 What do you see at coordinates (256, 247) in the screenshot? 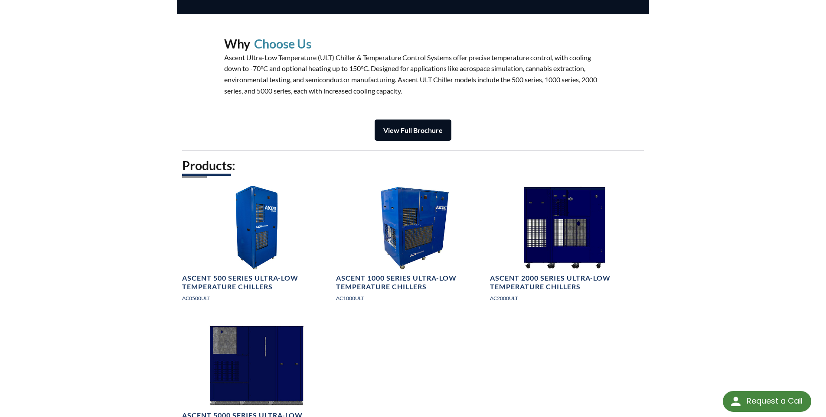
I see `a: Ascent Chiller 500 Series Image 1Ascent 500 Series Ultra-Low Temperature ChillersAC0500ULT` at bounding box center [256, 247].